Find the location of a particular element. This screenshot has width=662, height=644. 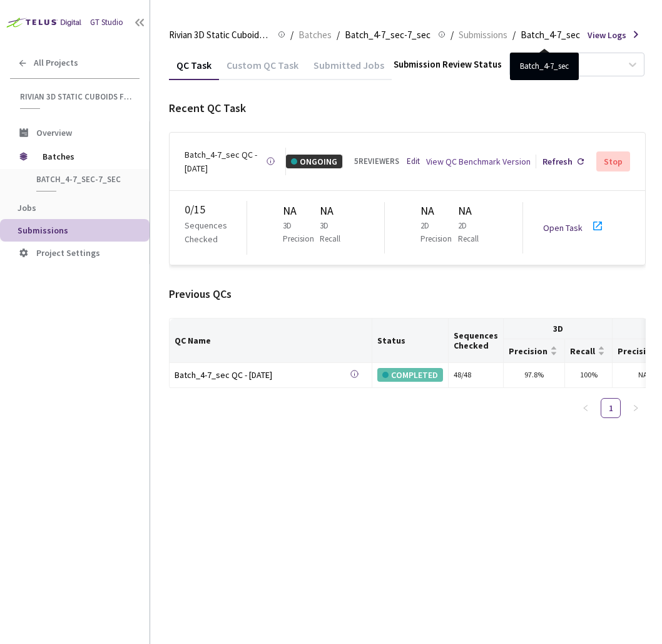

div: View QC Benchmark Version is located at coordinates (478, 161).